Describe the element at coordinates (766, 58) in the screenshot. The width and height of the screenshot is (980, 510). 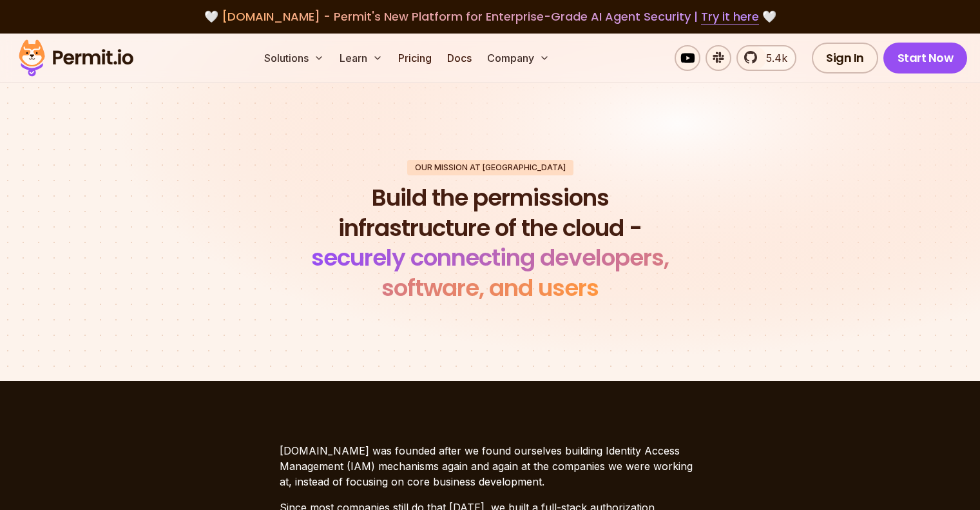
I see `a: 5.4k` at that location.